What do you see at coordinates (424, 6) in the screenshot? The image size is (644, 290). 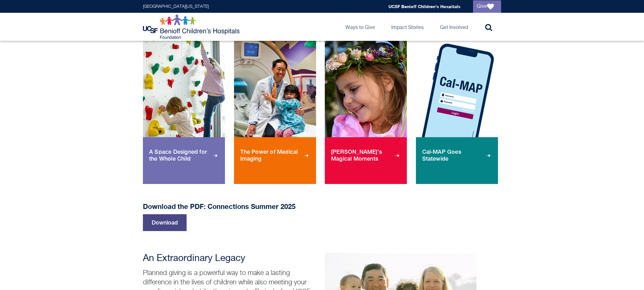 I see `a: UCSF Benioff Children's Hospitals` at bounding box center [424, 6].